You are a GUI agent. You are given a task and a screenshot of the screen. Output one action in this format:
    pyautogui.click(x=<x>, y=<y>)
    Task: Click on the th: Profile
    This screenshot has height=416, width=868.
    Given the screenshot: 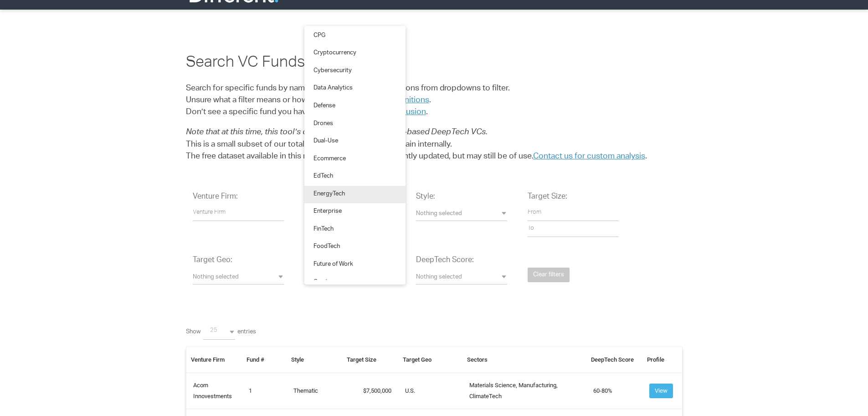 What is the action you would take?
    pyautogui.click(x=662, y=359)
    